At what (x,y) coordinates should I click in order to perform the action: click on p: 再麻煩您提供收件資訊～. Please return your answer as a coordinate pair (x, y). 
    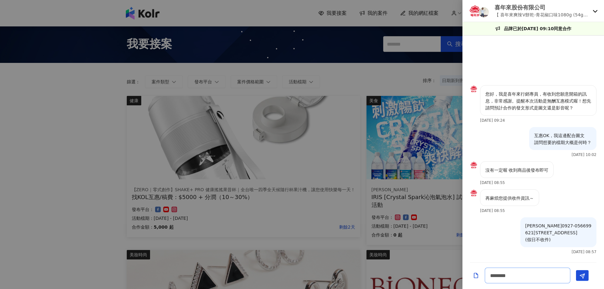
    Looking at the image, I should click on (509, 198).